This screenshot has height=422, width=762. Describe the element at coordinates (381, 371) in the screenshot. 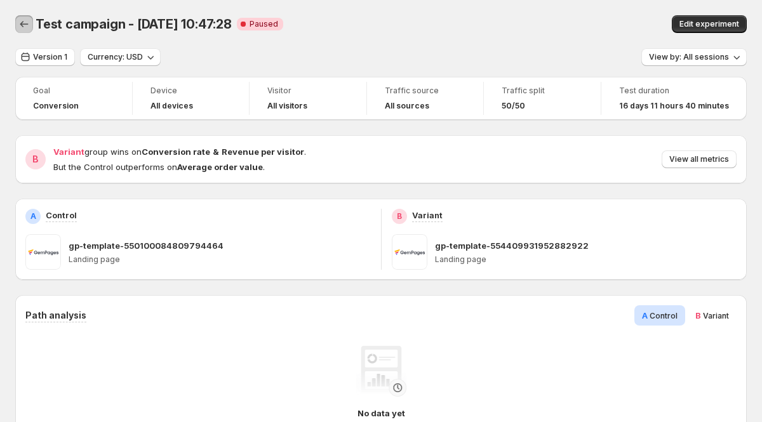

I see `img: No data yet` at that location.